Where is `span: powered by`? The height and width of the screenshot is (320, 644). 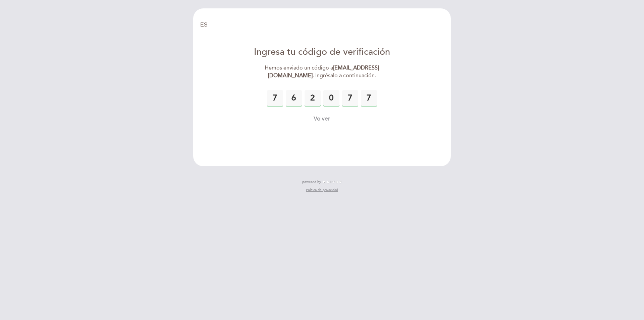
span: powered by is located at coordinates (312, 182).